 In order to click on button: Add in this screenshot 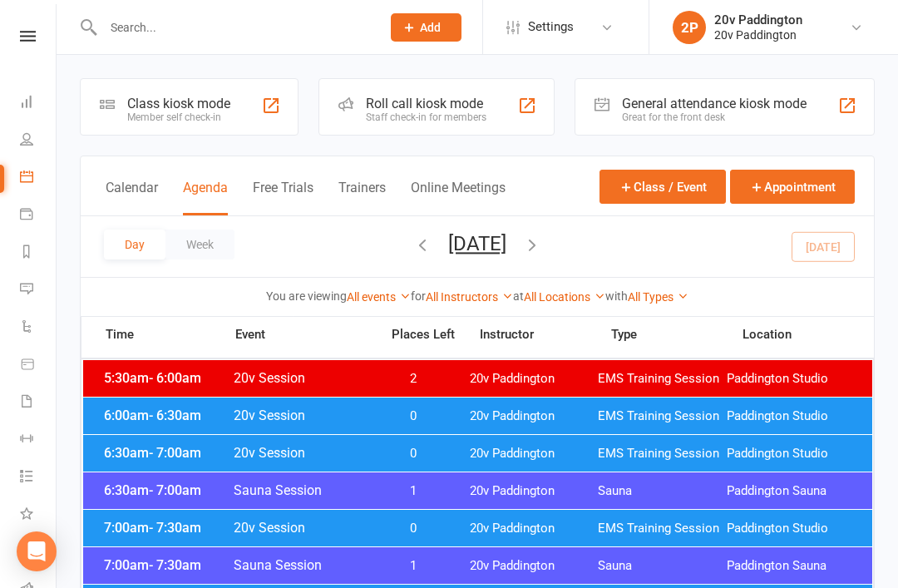, I will do `click(426, 28)`.